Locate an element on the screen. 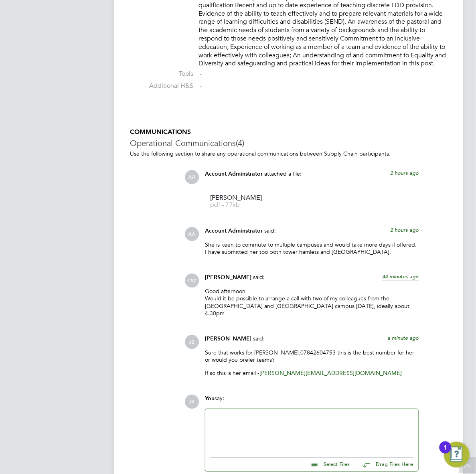 This screenshot has height=474, width=476. span: pdf - 77kb is located at coordinates (243, 205).